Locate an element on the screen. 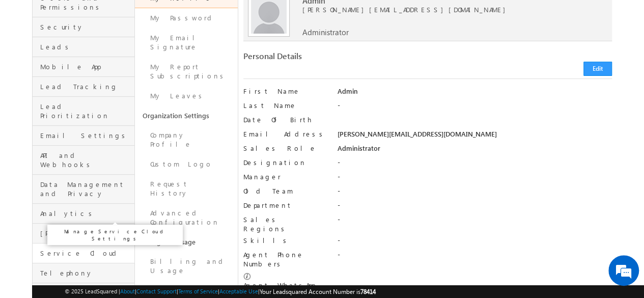 This screenshot has width=644, height=298. span: Leads is located at coordinates (86, 47).